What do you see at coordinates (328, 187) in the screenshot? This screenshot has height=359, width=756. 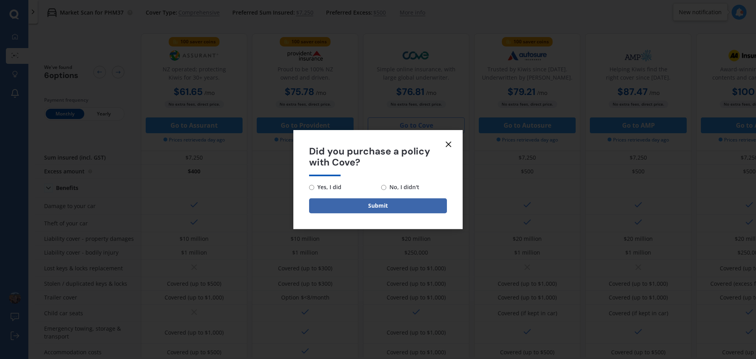 I see `span: Yes, I did` at bounding box center [328, 187].